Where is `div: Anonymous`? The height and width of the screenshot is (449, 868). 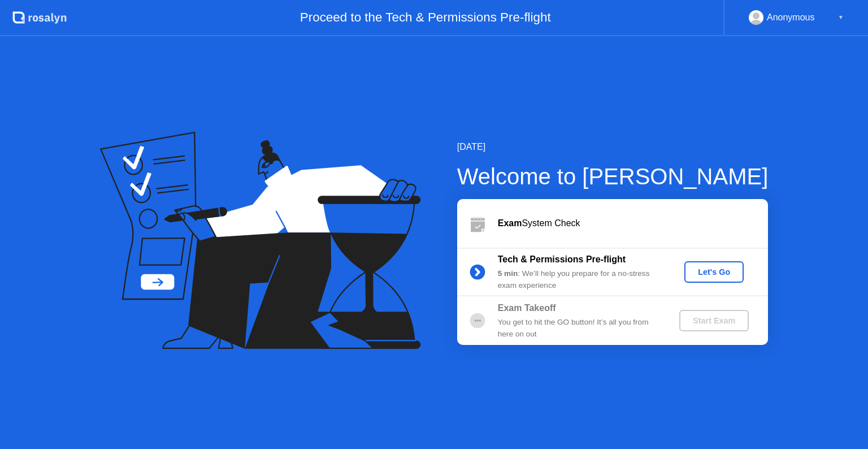
div: Anonymous is located at coordinates (790, 18).